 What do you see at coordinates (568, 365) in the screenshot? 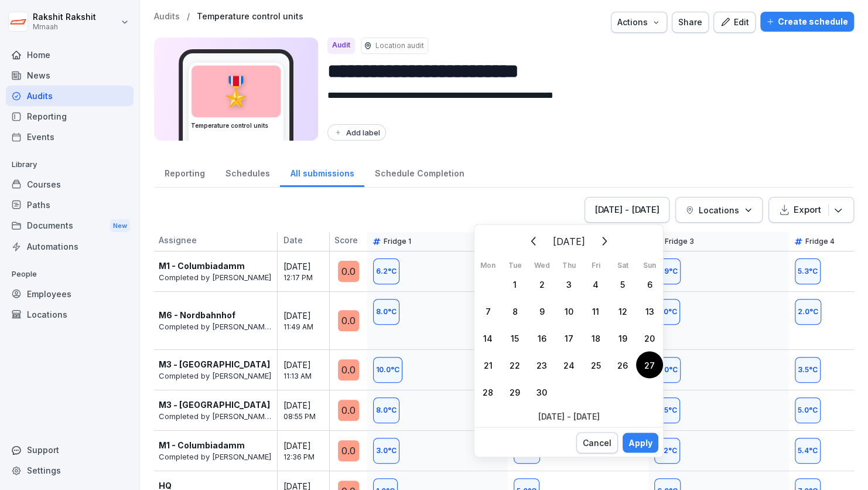
I see `div: 24` at bounding box center [568, 365].